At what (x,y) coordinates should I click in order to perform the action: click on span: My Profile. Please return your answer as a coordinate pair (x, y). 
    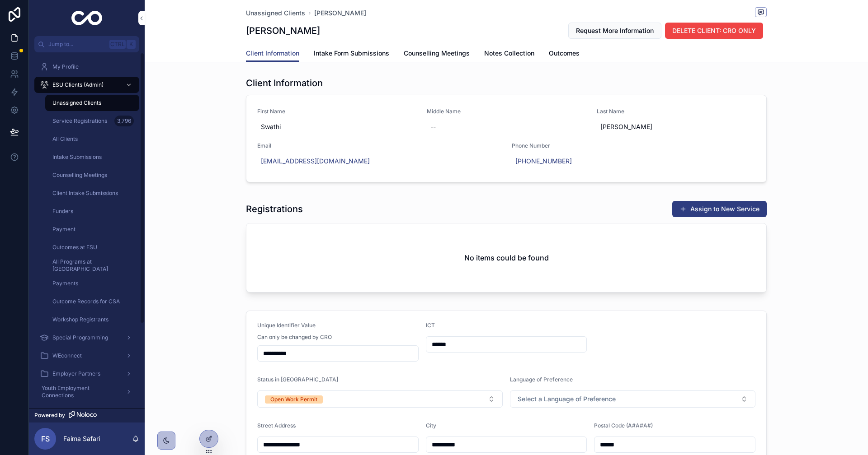
    Looking at the image, I should click on (65, 67).